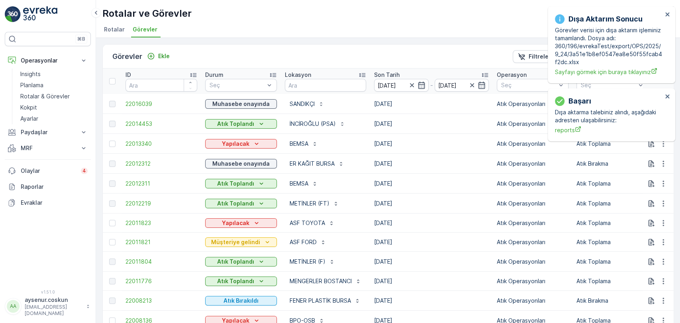 Image resolution: width=680 pixels, height=323 pixels. Describe the element at coordinates (313, 124) in the screenshot. I see `p: İNCİROĞLU (PSA)` at that location.